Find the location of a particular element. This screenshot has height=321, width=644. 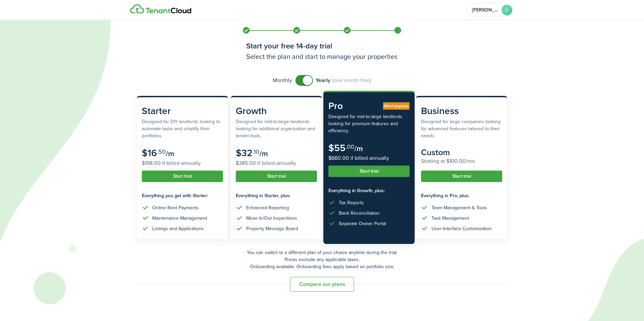

subscription-pricing-card-price-amount: $16 is located at coordinates (149, 153).